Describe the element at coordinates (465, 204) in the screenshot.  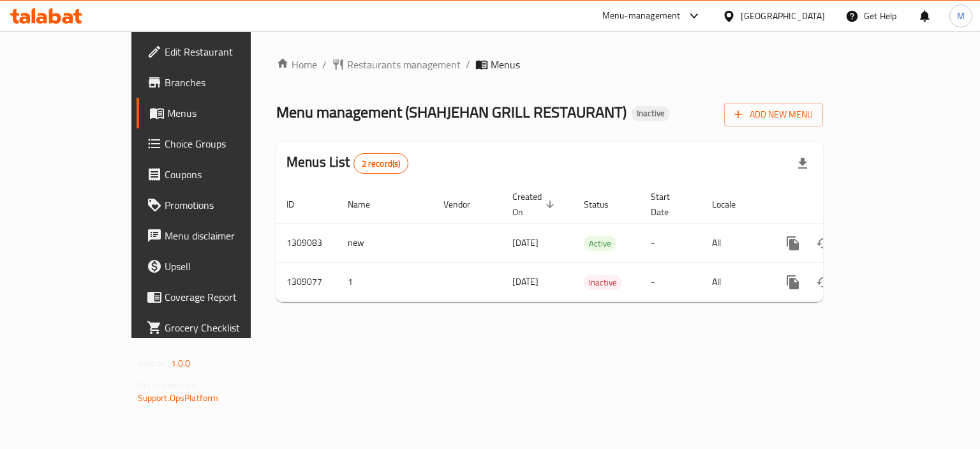
I see `span: Vendor` at that location.